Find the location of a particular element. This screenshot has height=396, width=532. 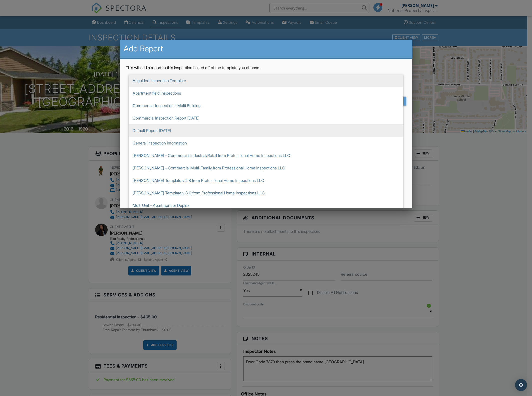

span: Commercial Inspection - Multi Building is located at coordinates (266, 106).